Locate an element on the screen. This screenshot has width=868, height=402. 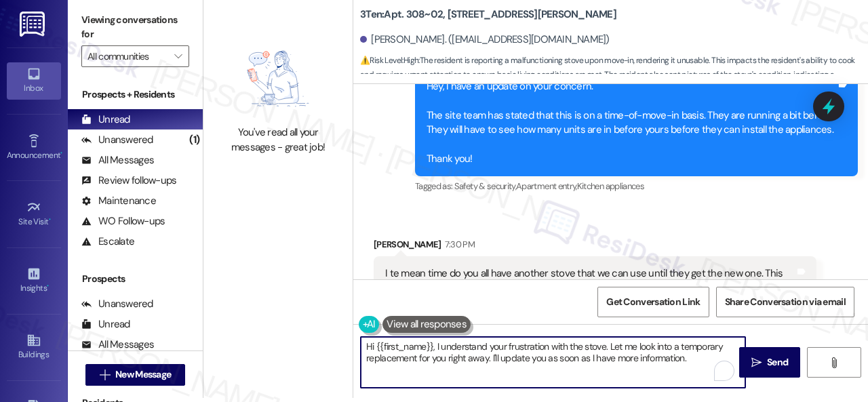
span: Apartment entry , is located at coordinates (547, 186).